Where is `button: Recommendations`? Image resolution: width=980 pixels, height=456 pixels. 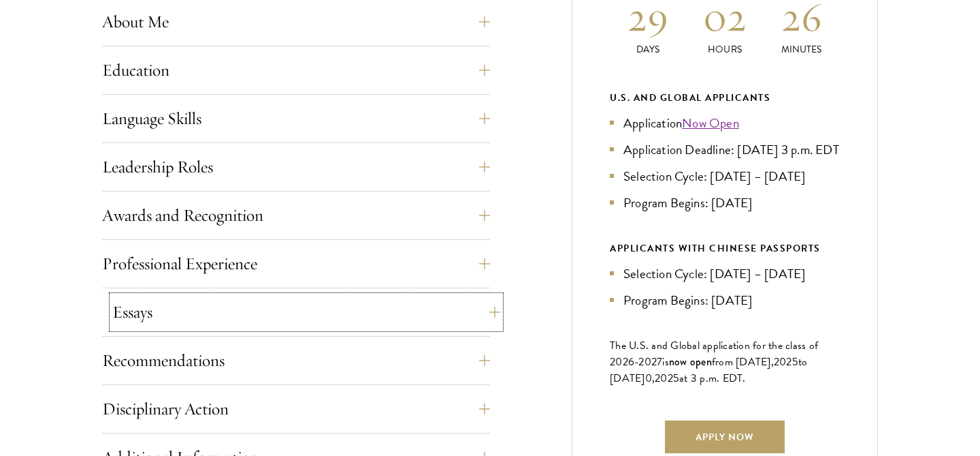 button: Recommendations is located at coordinates (296, 361).